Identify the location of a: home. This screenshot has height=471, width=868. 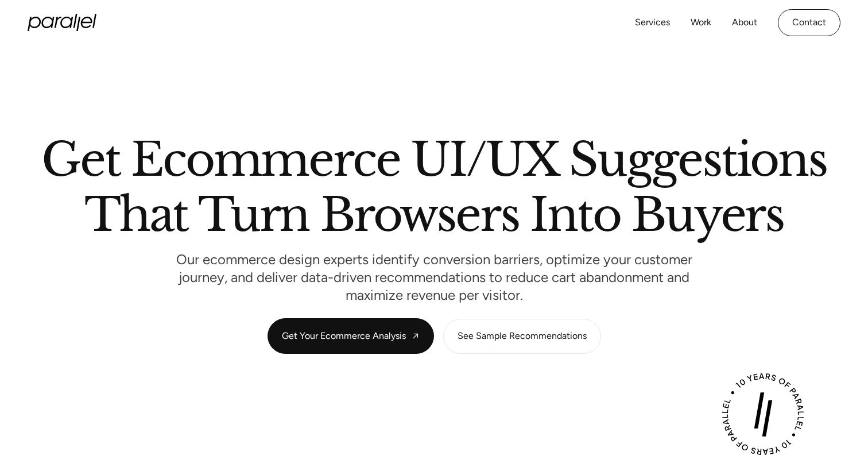
(62, 22).